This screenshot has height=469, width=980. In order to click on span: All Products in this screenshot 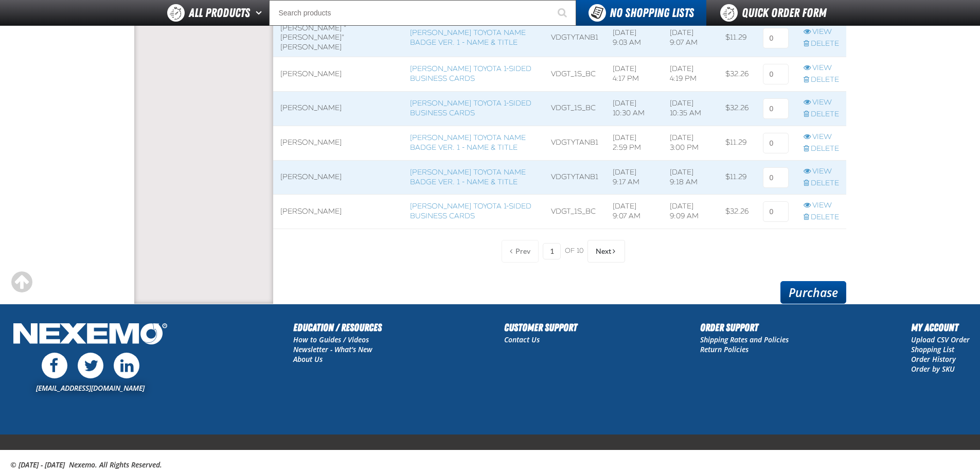, I will do `click(219, 13)`.